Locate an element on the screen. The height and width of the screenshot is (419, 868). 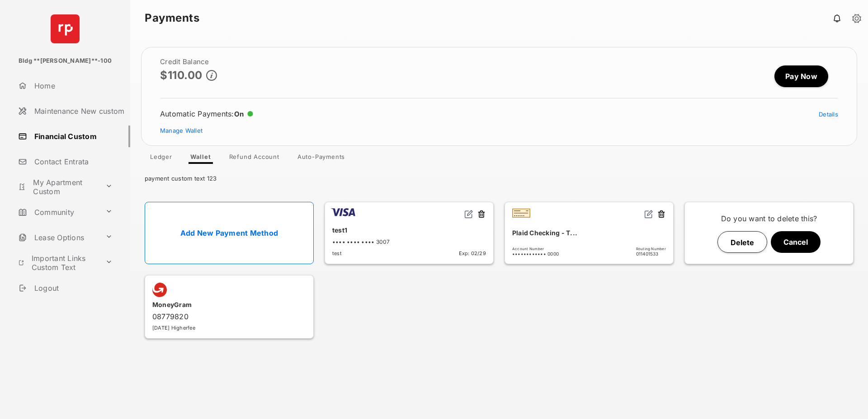
span: Account Number is located at coordinates (535, 249).